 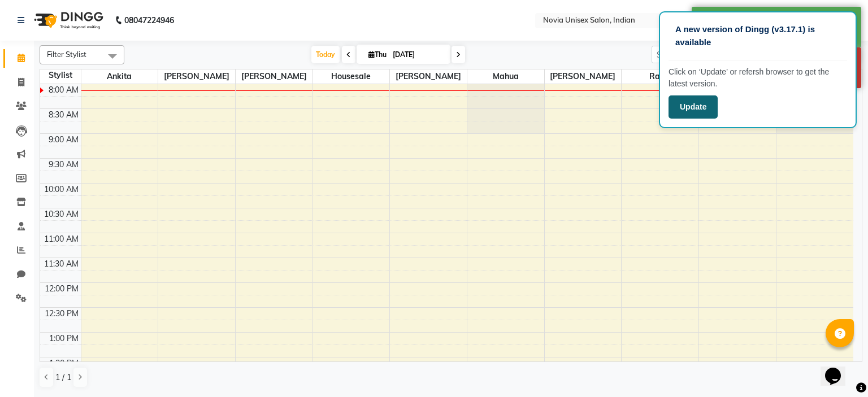 What do you see at coordinates (61, 76) in the screenshot?
I see `div: Stylist` at bounding box center [61, 76].